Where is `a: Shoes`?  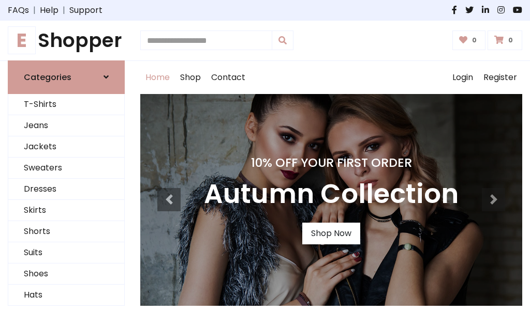 a: Shoes is located at coordinates (66, 274).